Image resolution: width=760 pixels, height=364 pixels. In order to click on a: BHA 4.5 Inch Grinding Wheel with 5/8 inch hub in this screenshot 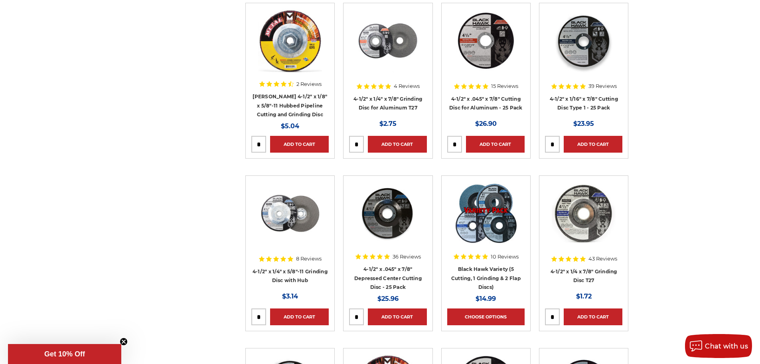, I will do `click(290, 220)`.